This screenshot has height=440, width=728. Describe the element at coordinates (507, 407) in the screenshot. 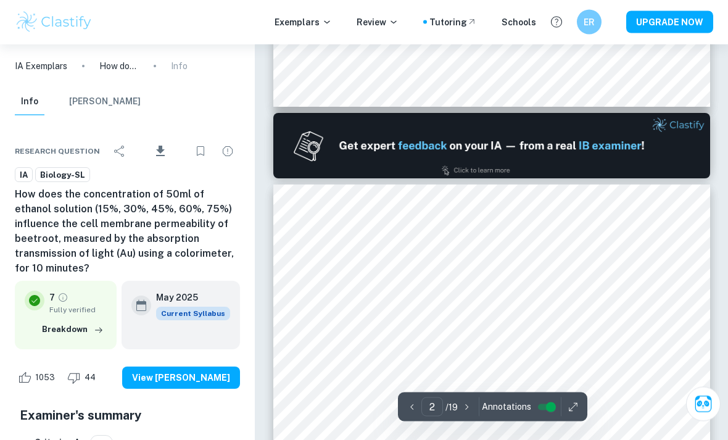

I see `span: Annotations` at that location.